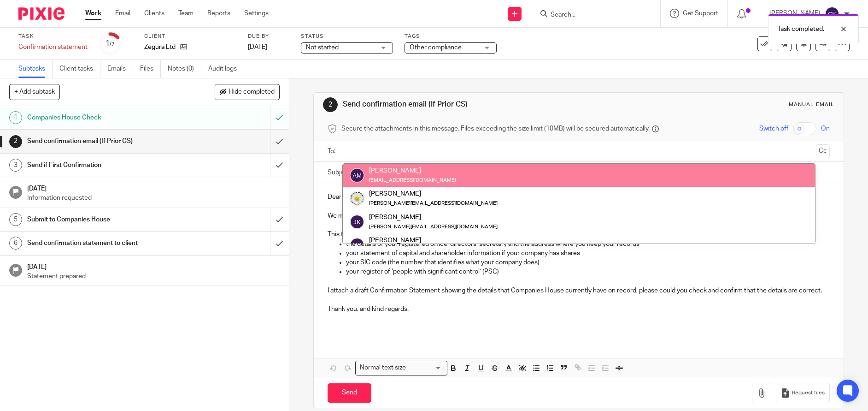 This screenshot has height=411, width=868. Describe the element at coordinates (825, 129) in the screenshot. I see `span: On` at that location.